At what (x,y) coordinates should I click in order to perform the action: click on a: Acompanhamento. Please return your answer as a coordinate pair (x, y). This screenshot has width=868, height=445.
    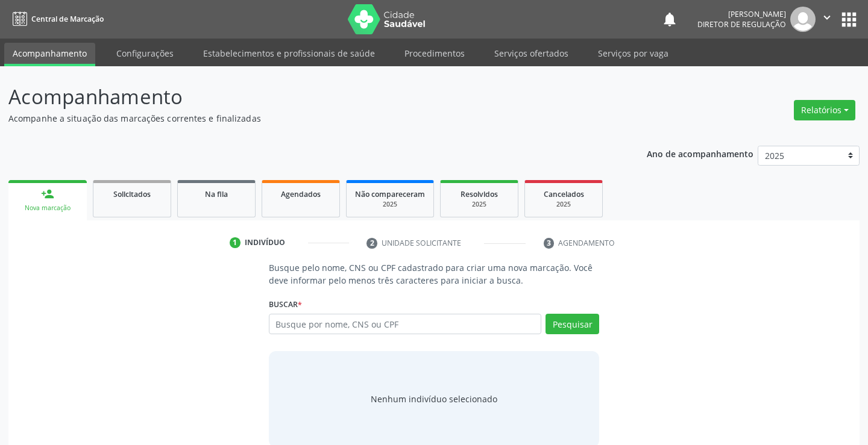
    Looking at the image, I should click on (50, 54).